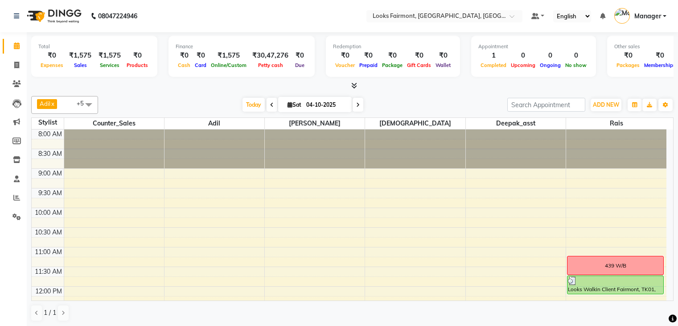 Image resolution: width=678 pixels, height=326 pixels. What do you see at coordinates (494, 65) in the screenshot?
I see `span: Completed` at bounding box center [494, 65].